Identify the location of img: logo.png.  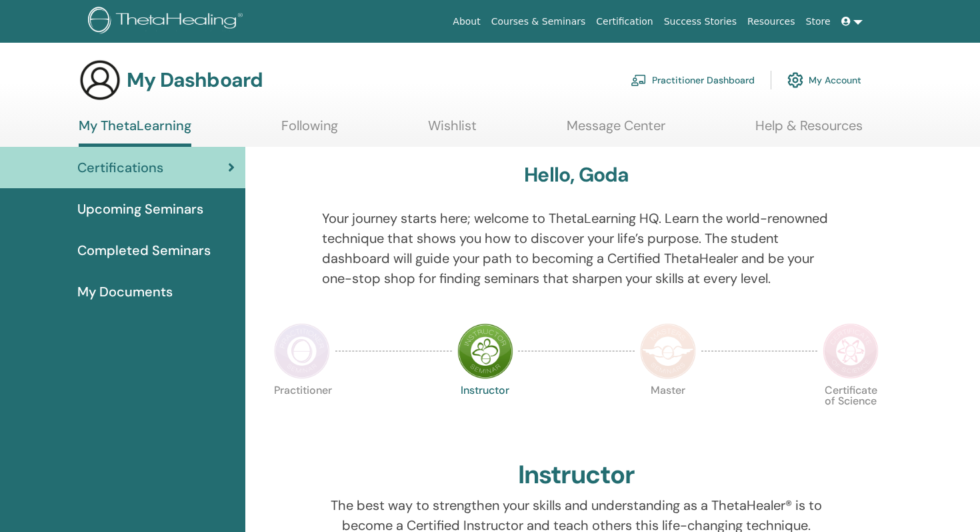
(168, 22).